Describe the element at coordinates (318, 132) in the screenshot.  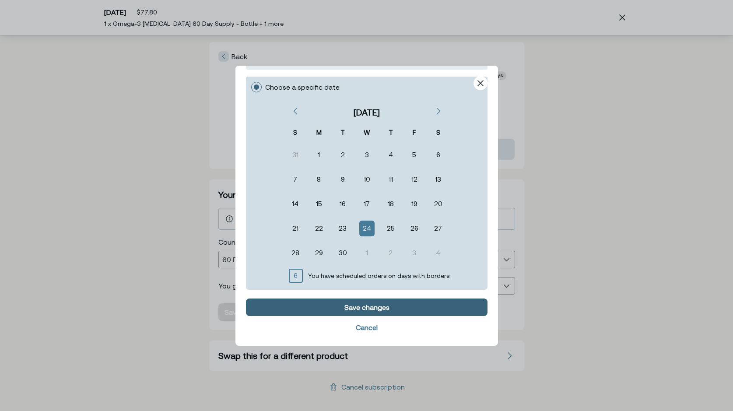
I see `div: M` at that location.